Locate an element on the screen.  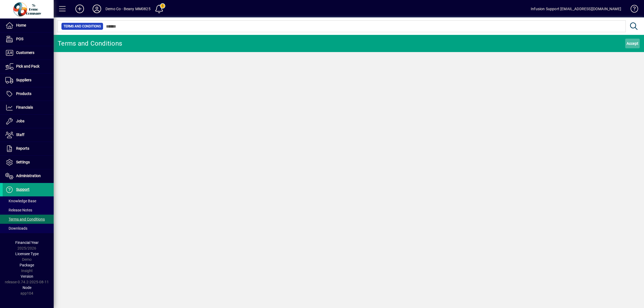
span: Customers is located at coordinates (25, 53).